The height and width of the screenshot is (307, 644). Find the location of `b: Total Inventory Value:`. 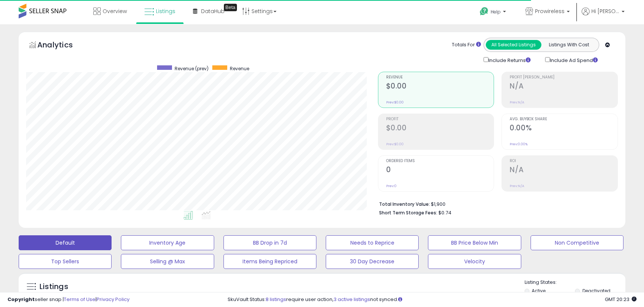

b: Total Inventory Value: is located at coordinates (404, 204).